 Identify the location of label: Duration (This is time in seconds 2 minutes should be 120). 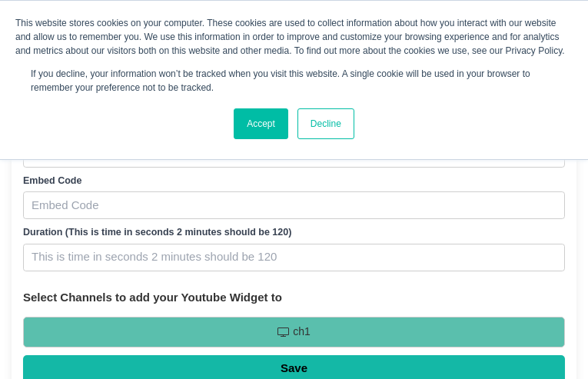
(294, 233).